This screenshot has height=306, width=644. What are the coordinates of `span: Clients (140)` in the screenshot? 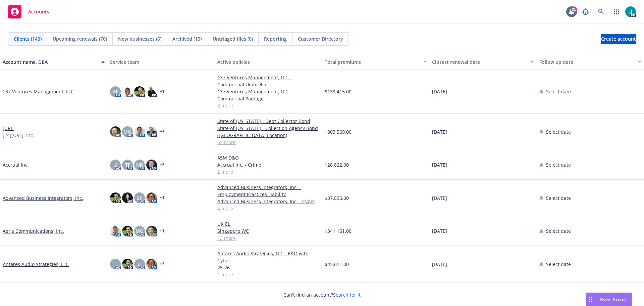 It's located at (28, 39).